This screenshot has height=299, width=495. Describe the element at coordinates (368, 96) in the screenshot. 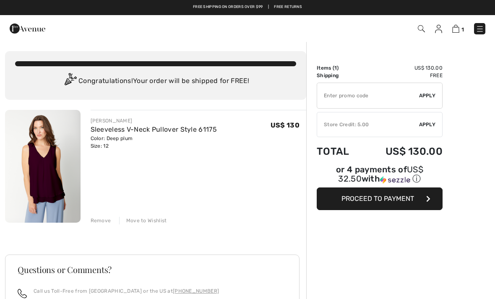

I see `input: Promo code` at that location.